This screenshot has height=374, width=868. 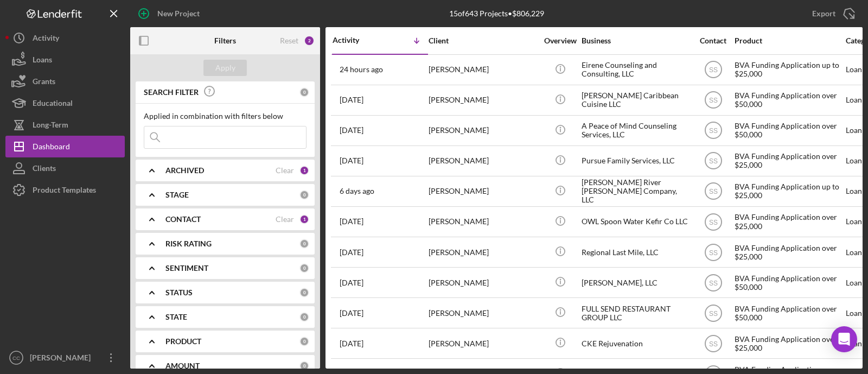 I want to click on div: Educational, so click(x=52, y=104).